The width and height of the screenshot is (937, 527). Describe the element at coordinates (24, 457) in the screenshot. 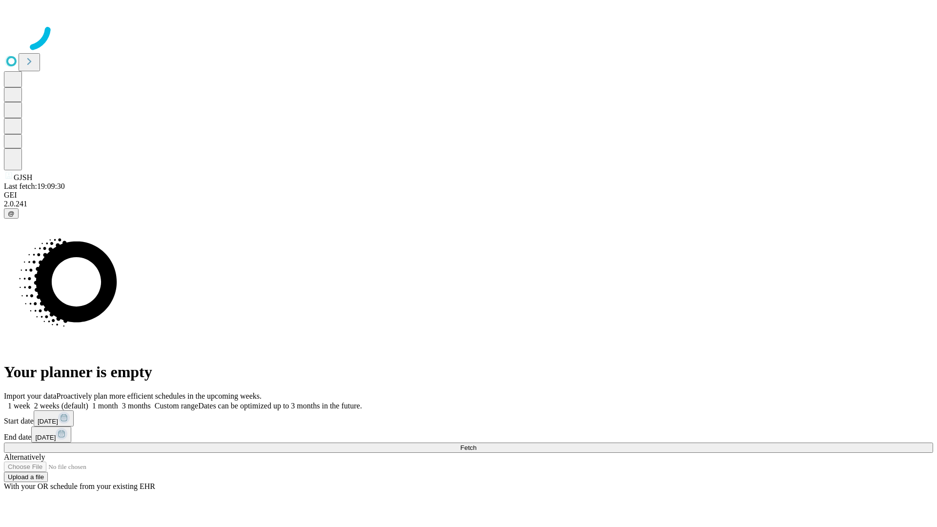

I see `span: Alternatively` at that location.